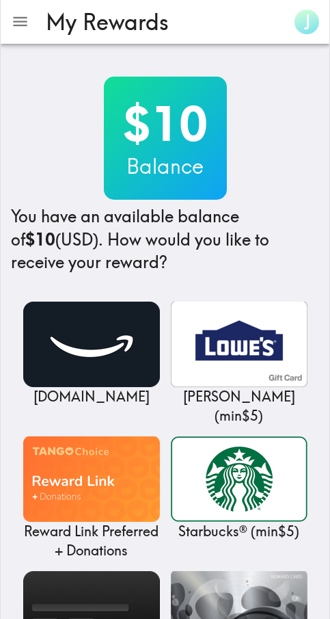  What do you see at coordinates (307, 22) in the screenshot?
I see `button: J` at bounding box center [307, 22].